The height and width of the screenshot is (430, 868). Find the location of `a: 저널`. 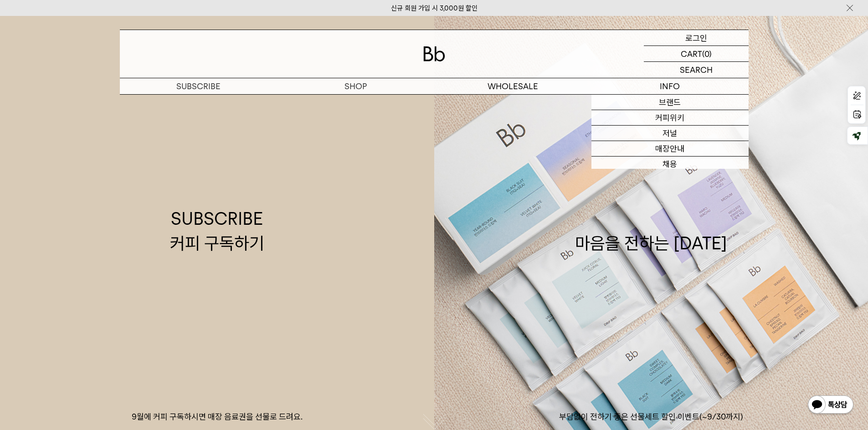

a: 저널 is located at coordinates (669, 134).